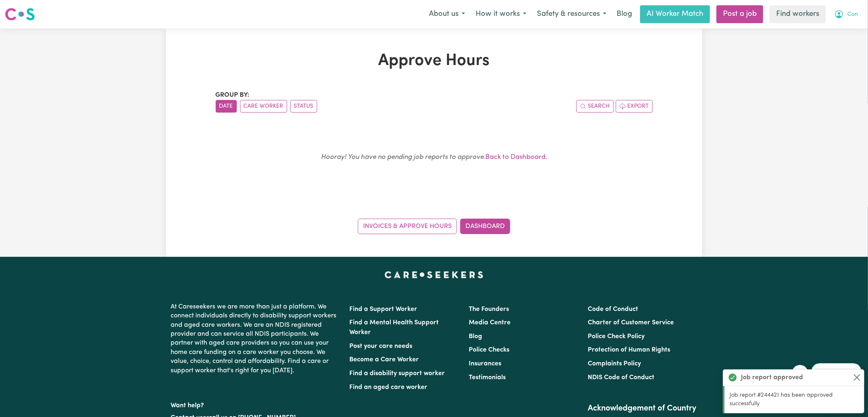  Describe the element at coordinates (389, 387) in the screenshot. I see `a: Find an aged care worker` at that location.